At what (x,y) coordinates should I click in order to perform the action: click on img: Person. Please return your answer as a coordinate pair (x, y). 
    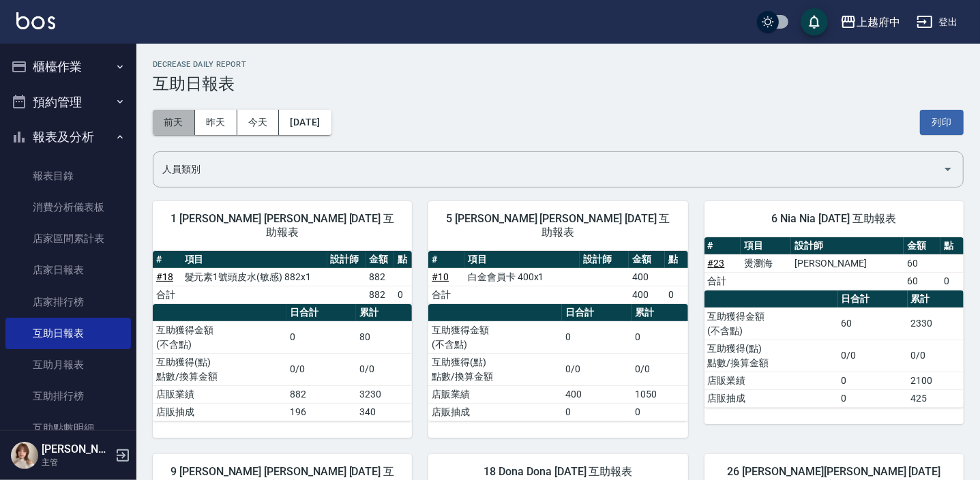
    Looking at the image, I should click on (25, 455).